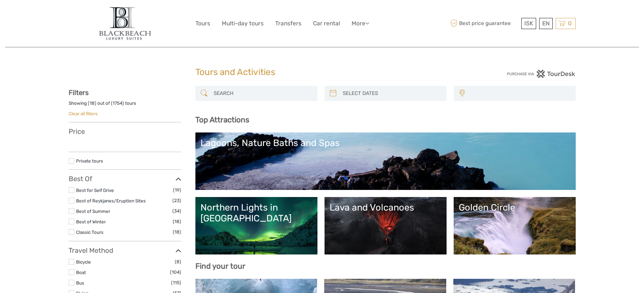 Image resolution: width=644 pixels, height=293 pixels. I want to click on b: Find your tour, so click(220, 266).